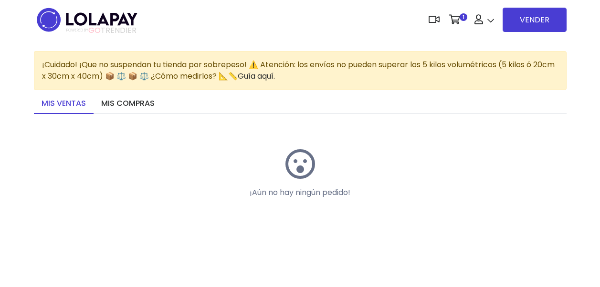 This screenshot has width=600, height=287. I want to click on span: GO, so click(95, 30).